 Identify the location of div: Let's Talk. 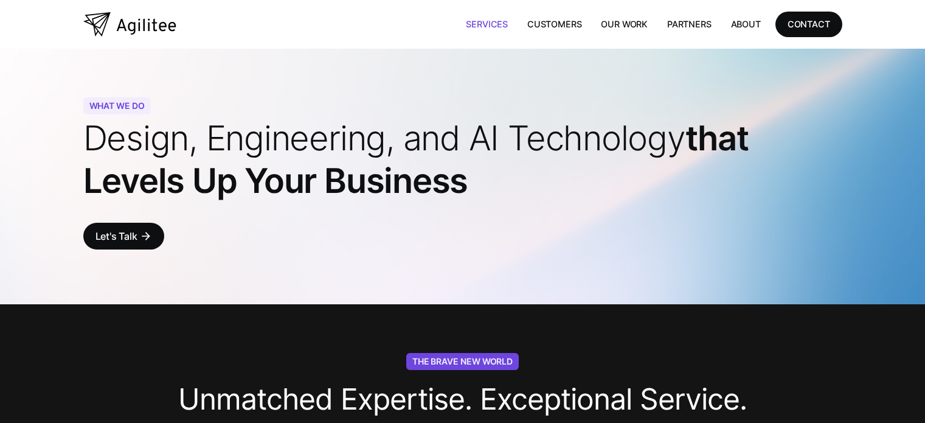
(116, 236).